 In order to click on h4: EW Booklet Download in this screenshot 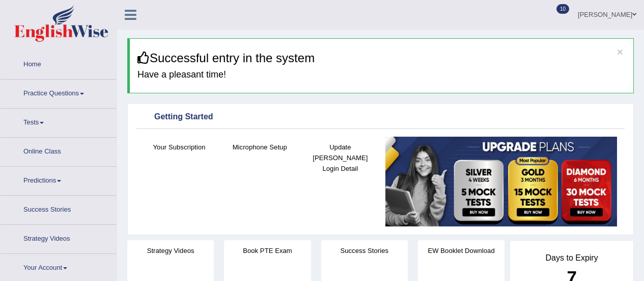, I will do `click(461, 250)`.